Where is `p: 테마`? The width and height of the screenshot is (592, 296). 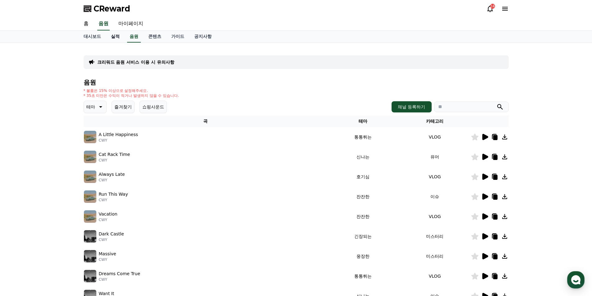 p: 테마 is located at coordinates (91, 107).